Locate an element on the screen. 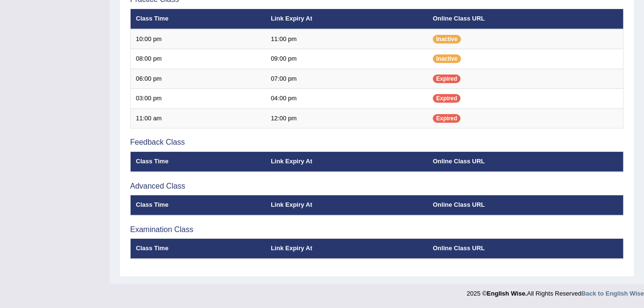 Image resolution: width=644 pixels, height=308 pixels. strong: English Wise. is located at coordinates (506, 293).